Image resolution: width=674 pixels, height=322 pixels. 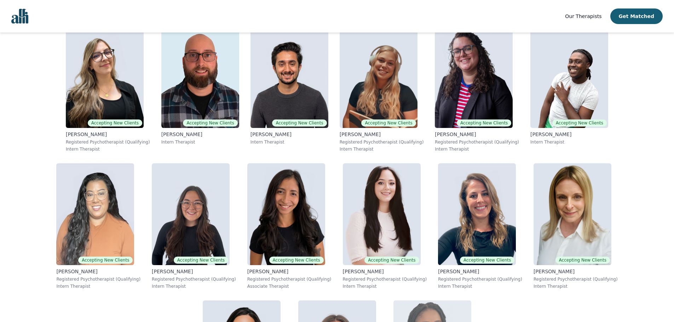 What do you see at coordinates (382, 214) in the screenshot?
I see `img: Gloria_Zambrano` at bounding box center [382, 214].